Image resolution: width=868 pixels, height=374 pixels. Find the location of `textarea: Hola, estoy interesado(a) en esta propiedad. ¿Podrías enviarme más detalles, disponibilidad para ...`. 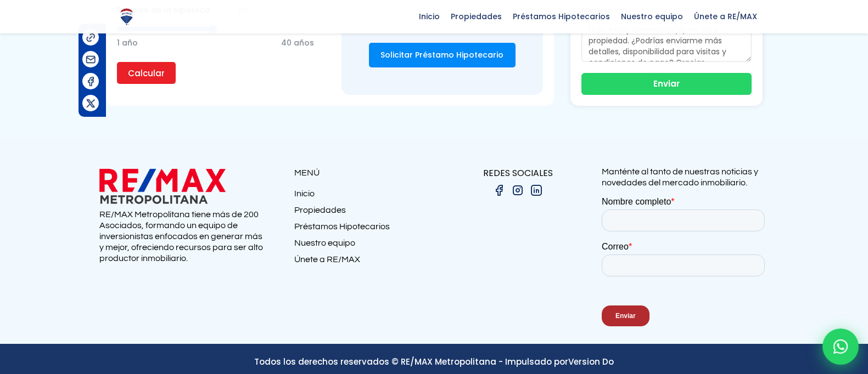

textarea: Hola, estoy interesado(a) en esta propiedad. ¿Podrías enviarme más detalles, disponibilidad para ... is located at coordinates (666, 40).